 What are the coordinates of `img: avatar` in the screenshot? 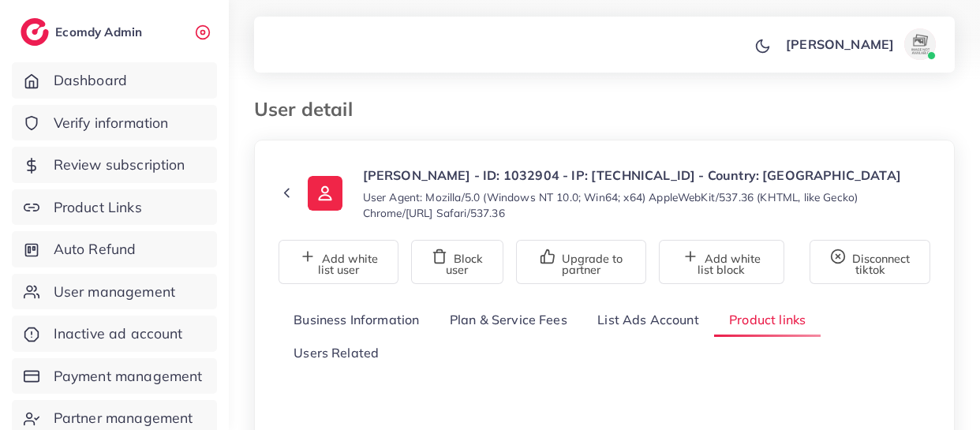 It's located at (920, 44).